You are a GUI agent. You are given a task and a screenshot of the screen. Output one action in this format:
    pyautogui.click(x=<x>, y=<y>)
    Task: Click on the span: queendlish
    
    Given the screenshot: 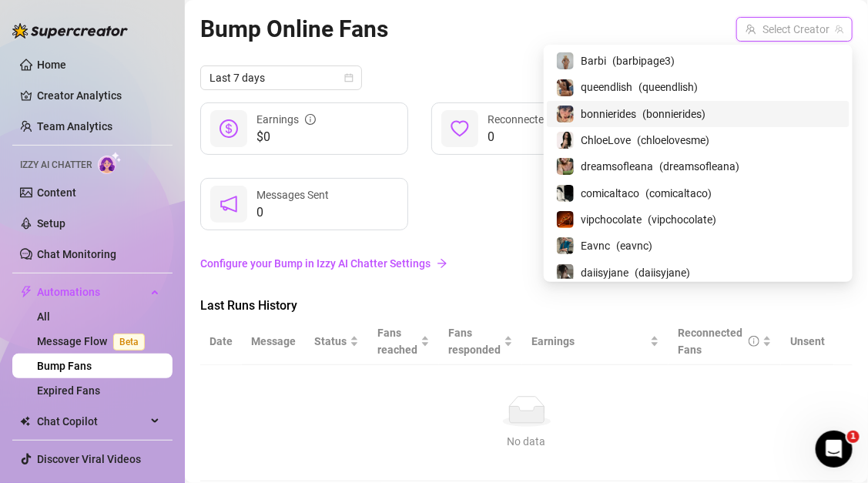 What is the action you would take?
    pyautogui.click(x=606, y=87)
    